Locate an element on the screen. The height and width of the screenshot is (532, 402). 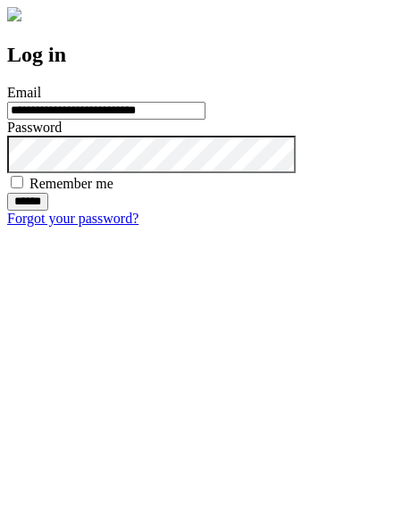
h2: Log in is located at coordinates (201, 55).